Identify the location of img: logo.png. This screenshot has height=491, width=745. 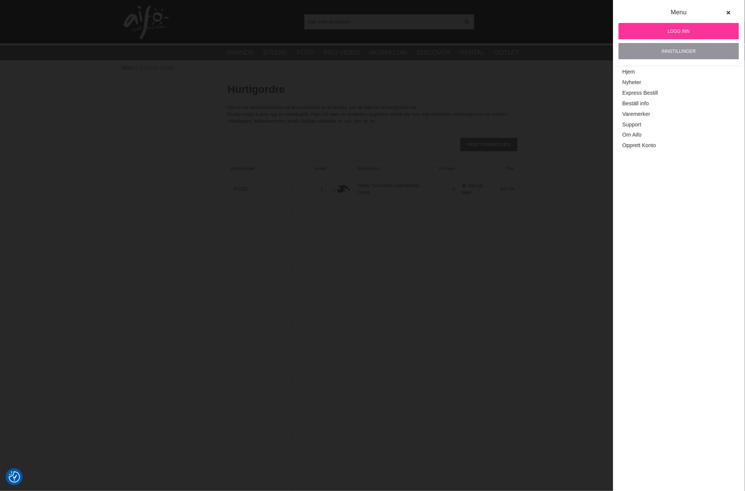
(146, 23).